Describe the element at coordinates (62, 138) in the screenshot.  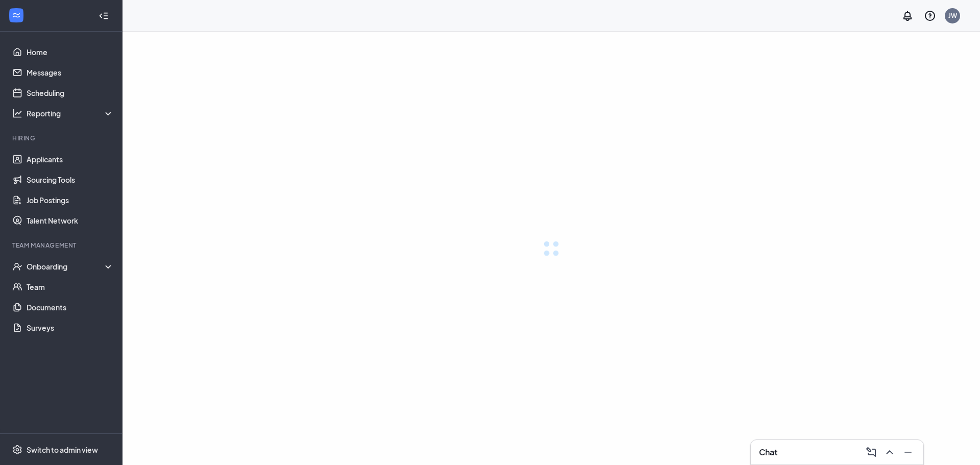
I see `div: Hiring` at that location.